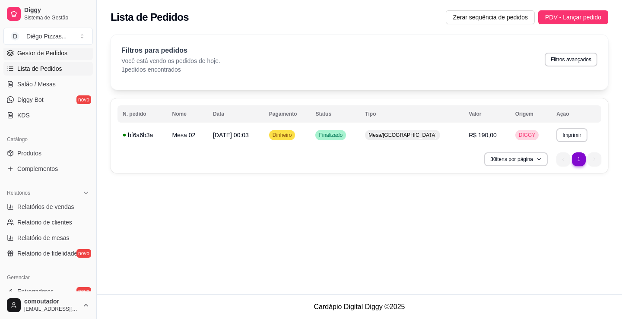 The width and height of the screenshot is (622, 319). Describe the element at coordinates (38, 169) in the screenshot. I see `span: Complementos` at that location.